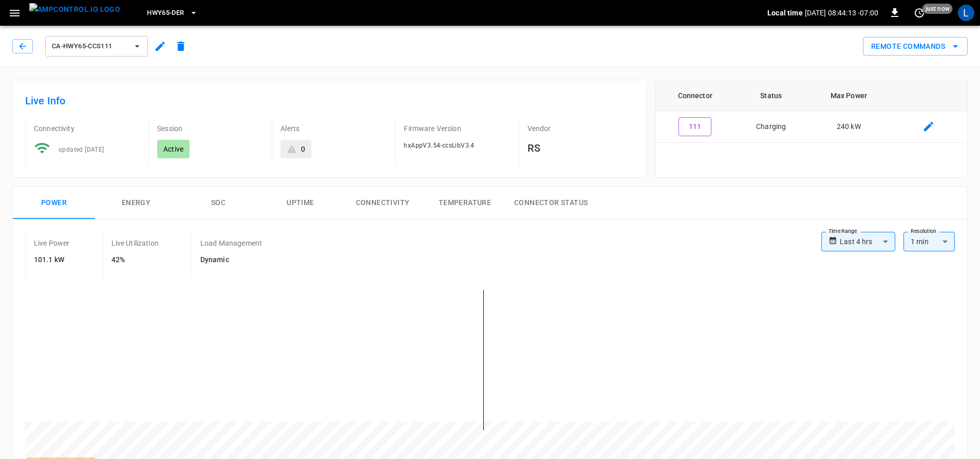 This screenshot has height=459, width=980. Describe the element at coordinates (915, 46) in the screenshot. I see `div: remote commands options` at that location.